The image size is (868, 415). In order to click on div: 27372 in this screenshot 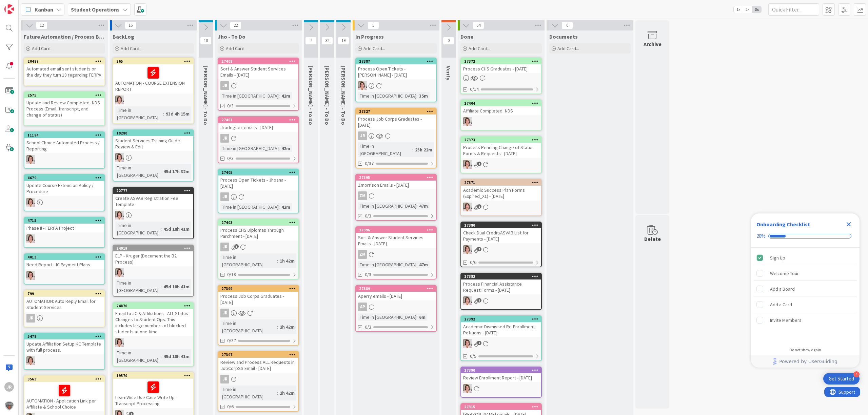, I will do `click(501, 61)`.